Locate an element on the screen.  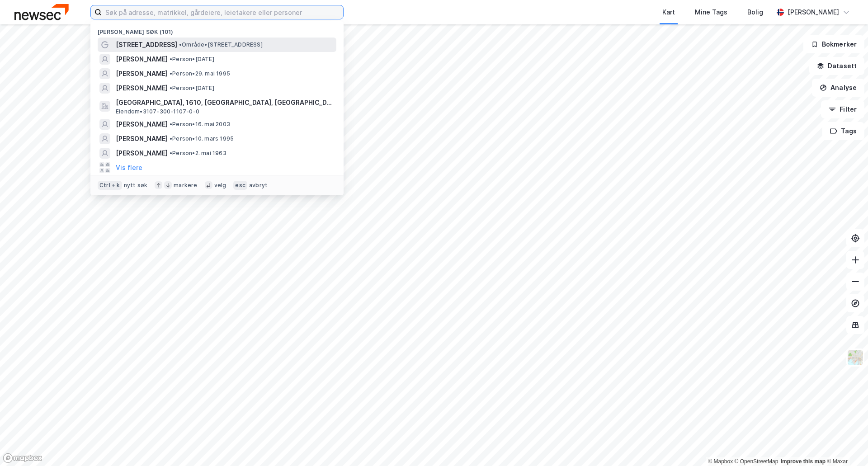
span: Person • 16. mai 2003 is located at coordinates (200, 125).